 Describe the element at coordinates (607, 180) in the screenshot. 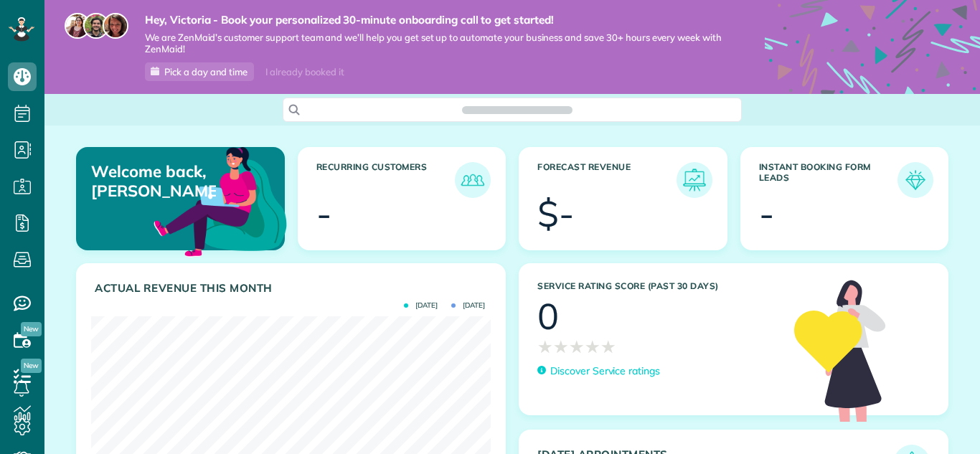

I see `h3: Forecast Revenue` at that location.